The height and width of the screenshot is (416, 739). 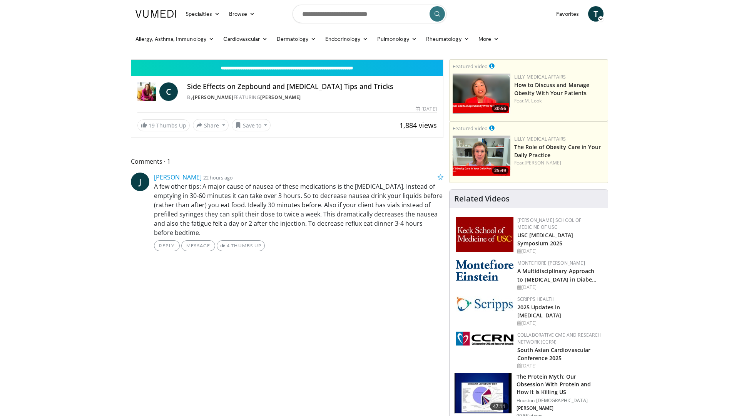 What do you see at coordinates (485, 235) in the screenshot?
I see `img: 7b941f1f-d101-407a-8bfa-07bd47db01ba.png.150x105_q85_autocrop_double_scale_upscale_version-0.2.jpg` at bounding box center [485, 235].